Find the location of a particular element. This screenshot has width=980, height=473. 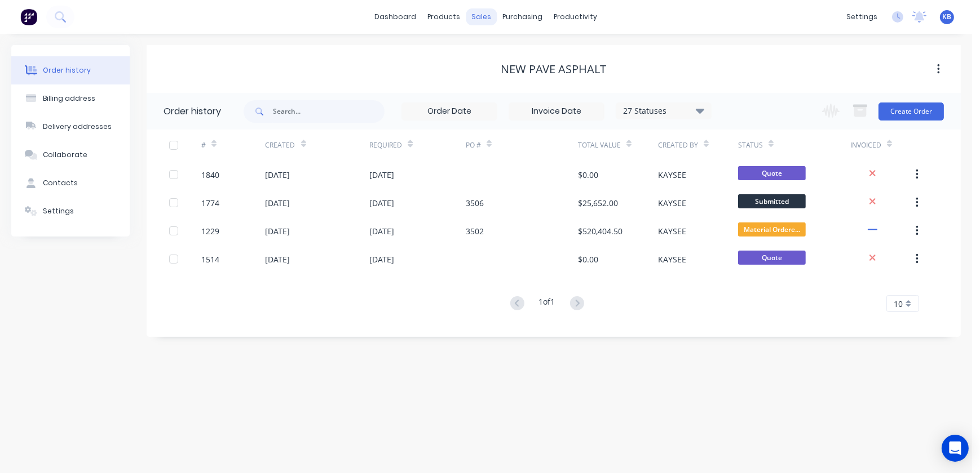

div: Settings is located at coordinates (58, 211).